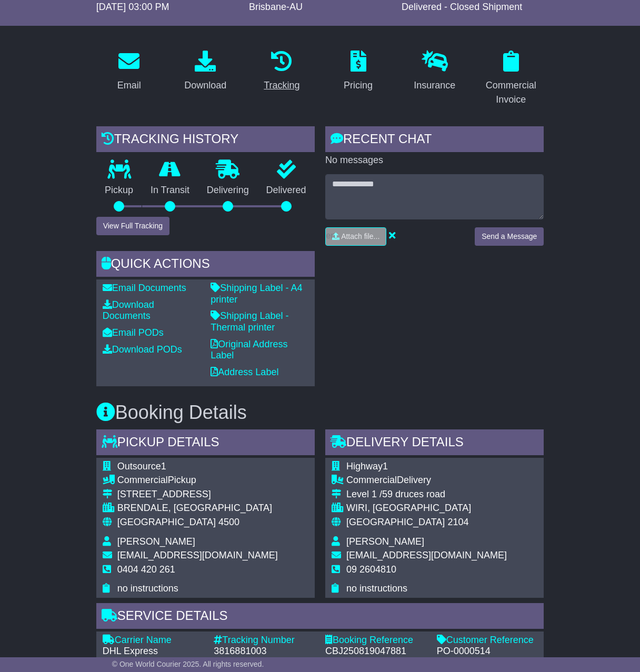 The image size is (640, 672). I want to click on a: Tracking, so click(281, 72).